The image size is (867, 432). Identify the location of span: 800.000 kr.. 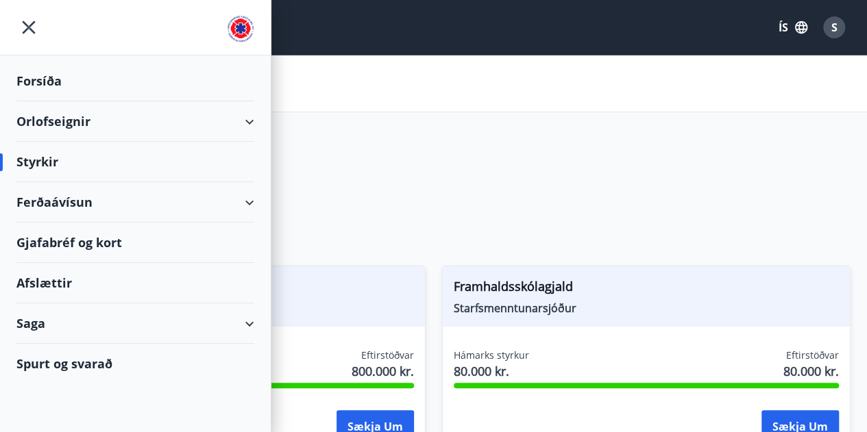
(382, 371).